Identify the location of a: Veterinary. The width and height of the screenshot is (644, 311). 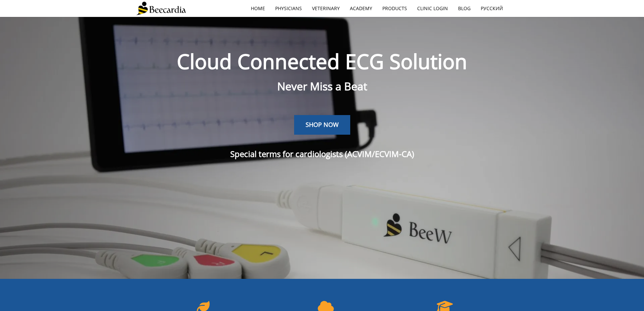
(326, 8).